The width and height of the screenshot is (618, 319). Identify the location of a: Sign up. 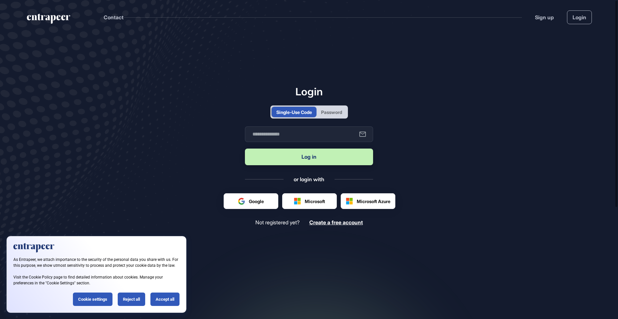
(544, 17).